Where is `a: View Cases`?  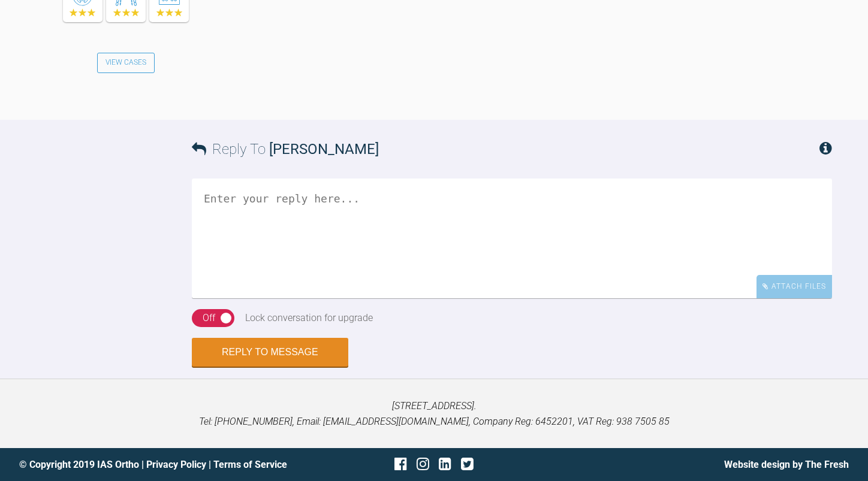 a: View Cases is located at coordinates (126, 63).